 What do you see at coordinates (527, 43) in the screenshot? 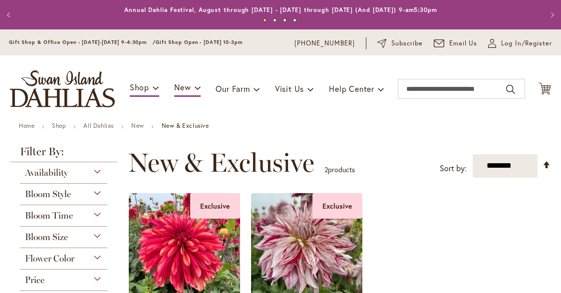
I see `span: Log In/Register` at bounding box center [527, 43].